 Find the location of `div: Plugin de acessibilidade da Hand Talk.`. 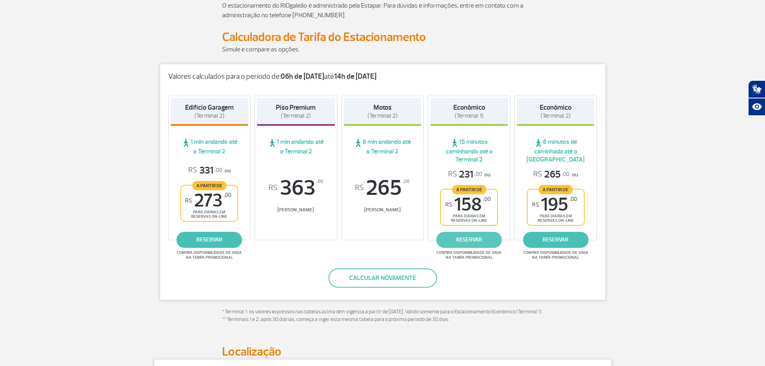

div: Plugin de acessibilidade da Hand Talk. is located at coordinates (757, 98).